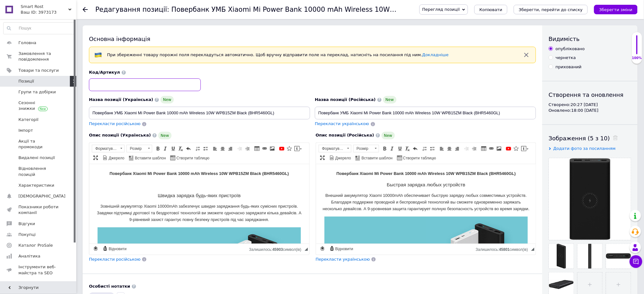 This screenshot has width=644, height=294. Describe the element at coordinates (36, 185) in the screenshot. I see `span: Характеристики` at that location.